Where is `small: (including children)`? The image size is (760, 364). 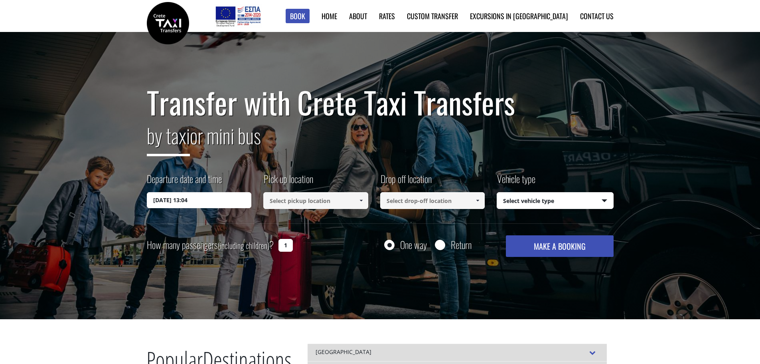 small: (including children) is located at coordinates (243, 245).